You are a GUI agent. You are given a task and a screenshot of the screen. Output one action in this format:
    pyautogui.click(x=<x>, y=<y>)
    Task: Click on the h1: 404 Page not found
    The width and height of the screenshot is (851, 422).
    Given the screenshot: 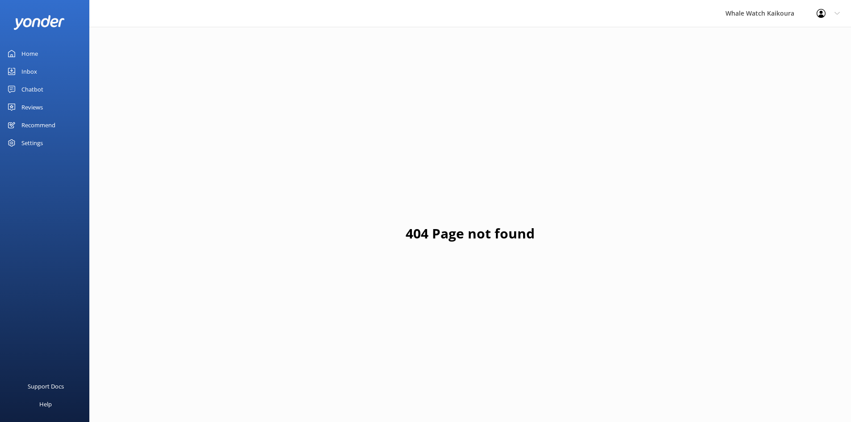 What is the action you would take?
    pyautogui.click(x=470, y=234)
    